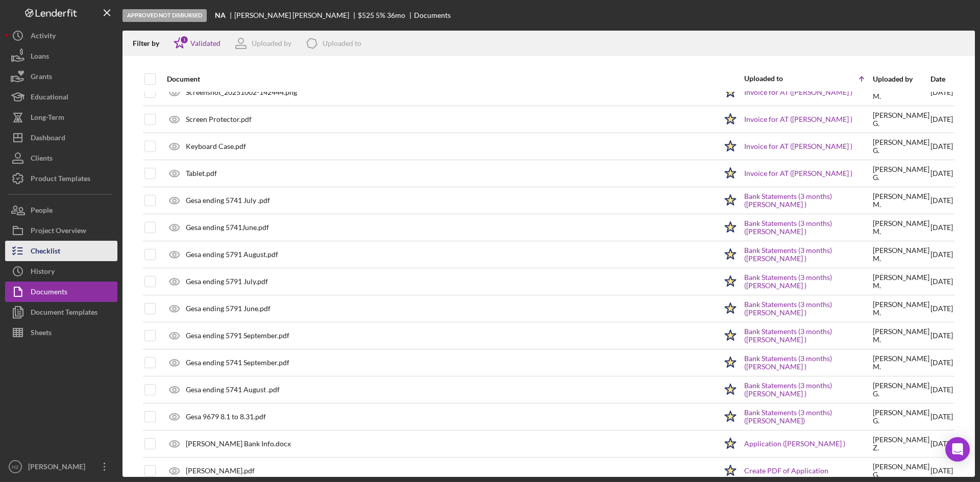 Image resolution: width=980 pixels, height=482 pixels. Describe the element at coordinates (958, 449) in the screenshot. I see `div: Open Intercom Messenger` at that location.